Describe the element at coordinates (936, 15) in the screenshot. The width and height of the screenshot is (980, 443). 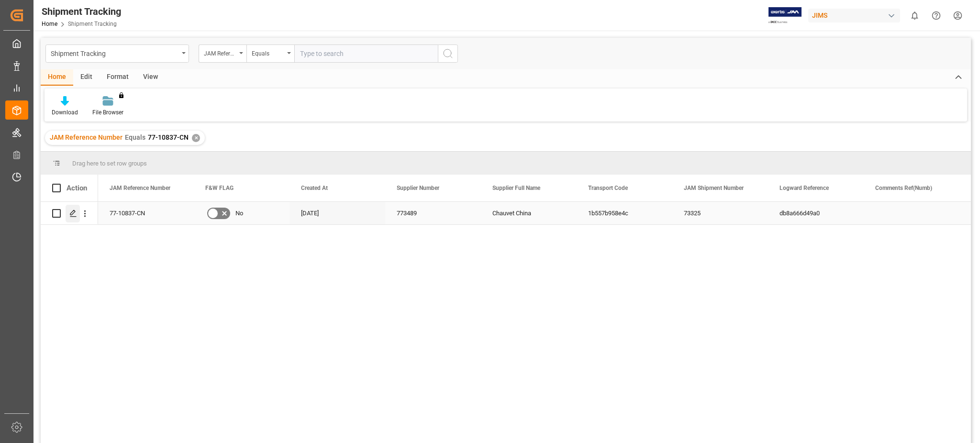
I see `button: Help Center` at that location.